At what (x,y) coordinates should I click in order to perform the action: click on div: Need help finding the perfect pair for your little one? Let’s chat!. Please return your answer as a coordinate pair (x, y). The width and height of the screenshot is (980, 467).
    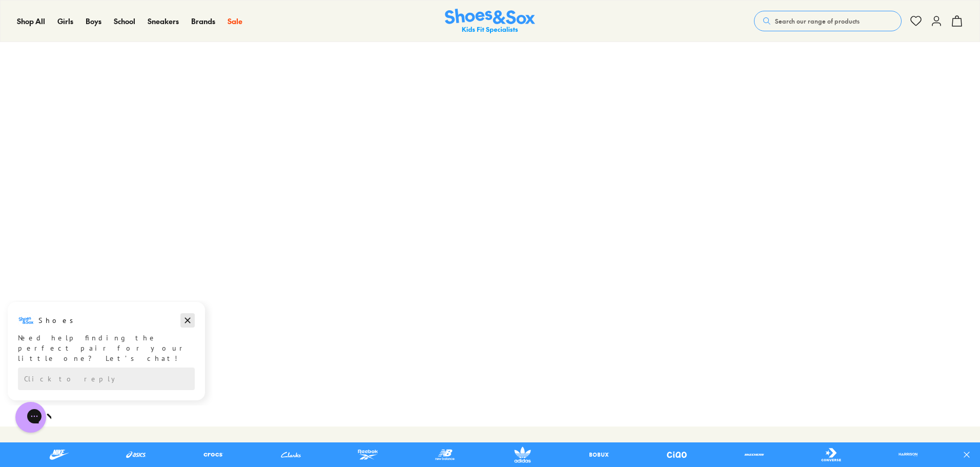
    Looking at the image, I should click on (106, 48).